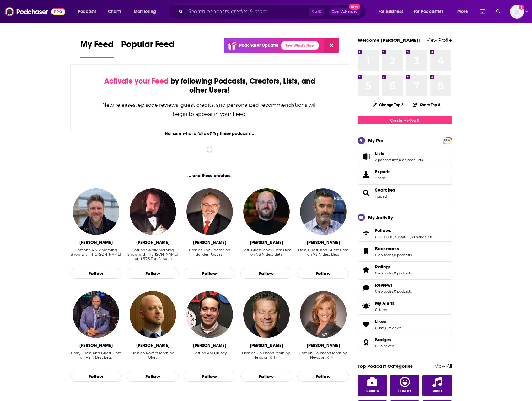  Describe the element at coordinates (96, 212) in the screenshot. I see `img: Jon Ritchie` at that location.